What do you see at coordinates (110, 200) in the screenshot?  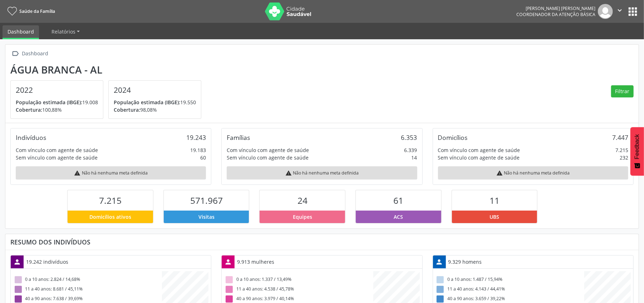 I see `span: 7.215` at bounding box center [110, 200].